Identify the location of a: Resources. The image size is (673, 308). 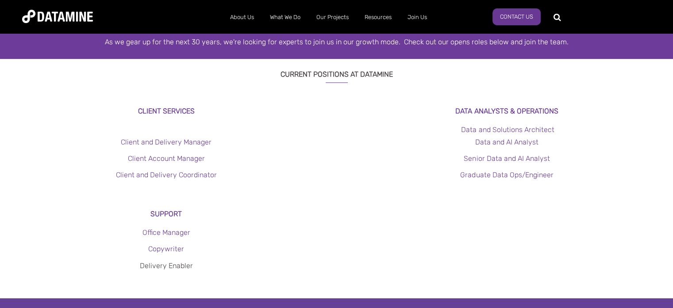
(378, 17).